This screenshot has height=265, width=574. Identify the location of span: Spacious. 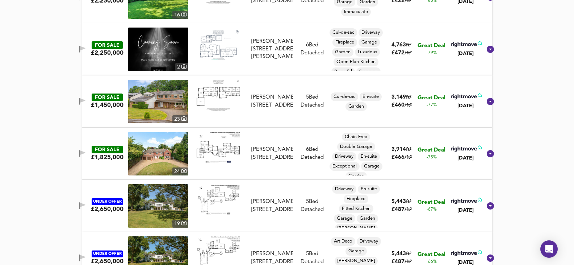
(368, 72).